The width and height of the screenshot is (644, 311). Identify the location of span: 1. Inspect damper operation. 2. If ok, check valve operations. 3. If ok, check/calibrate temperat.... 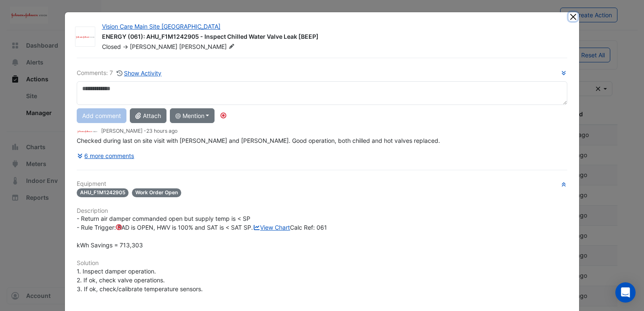
(139, 280).